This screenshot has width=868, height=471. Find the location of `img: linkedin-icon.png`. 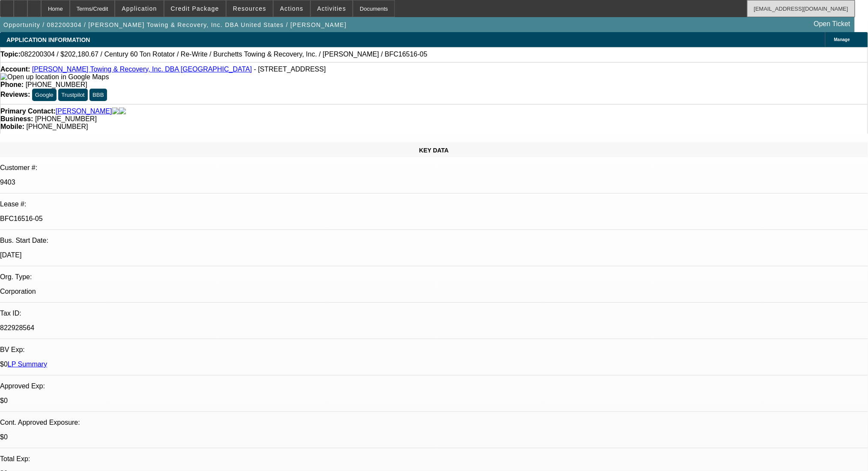

img: linkedin-icon.png is located at coordinates (123, 111).